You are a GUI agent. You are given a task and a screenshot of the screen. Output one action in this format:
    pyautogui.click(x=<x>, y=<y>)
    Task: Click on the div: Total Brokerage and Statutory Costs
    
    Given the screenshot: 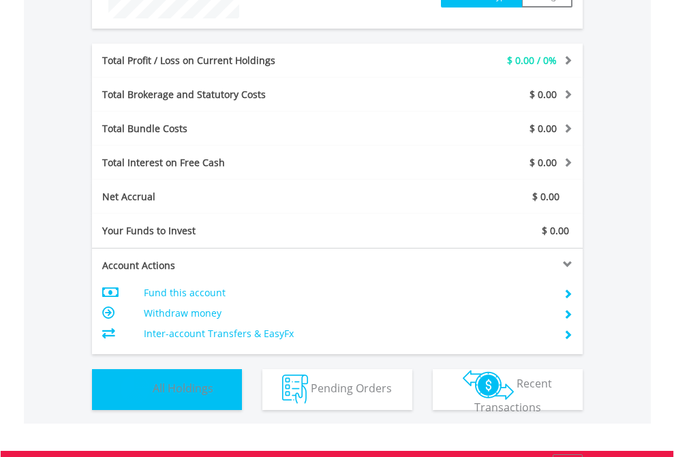 What is the action you would take?
    pyautogui.click(x=235, y=95)
    